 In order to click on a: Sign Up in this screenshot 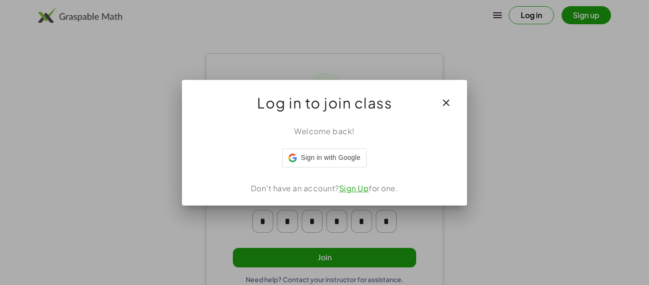, I will do `click(354, 188)`.